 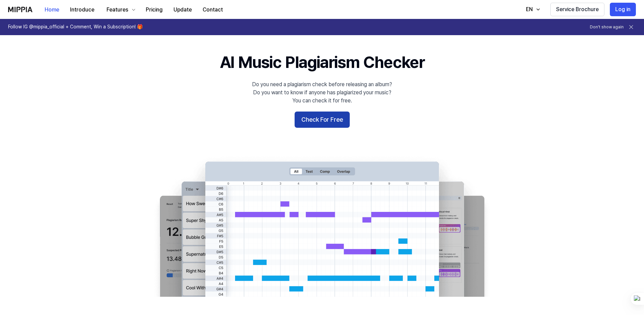 I want to click on button: Service Brochure, so click(x=577, y=9).